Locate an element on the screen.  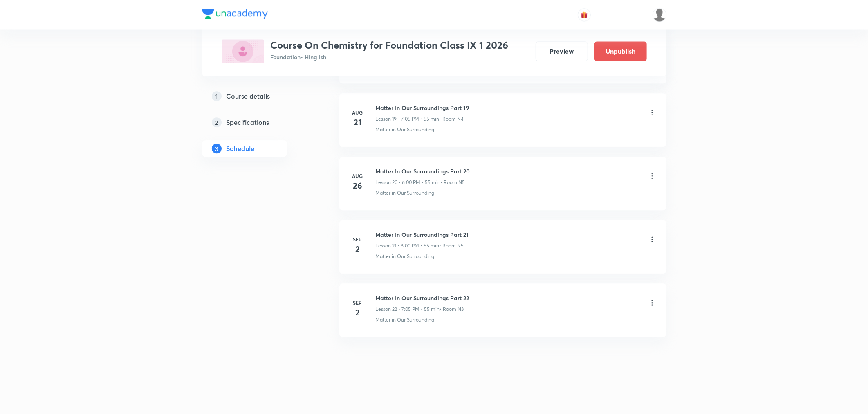
a: 1Course details is located at coordinates (257, 96).